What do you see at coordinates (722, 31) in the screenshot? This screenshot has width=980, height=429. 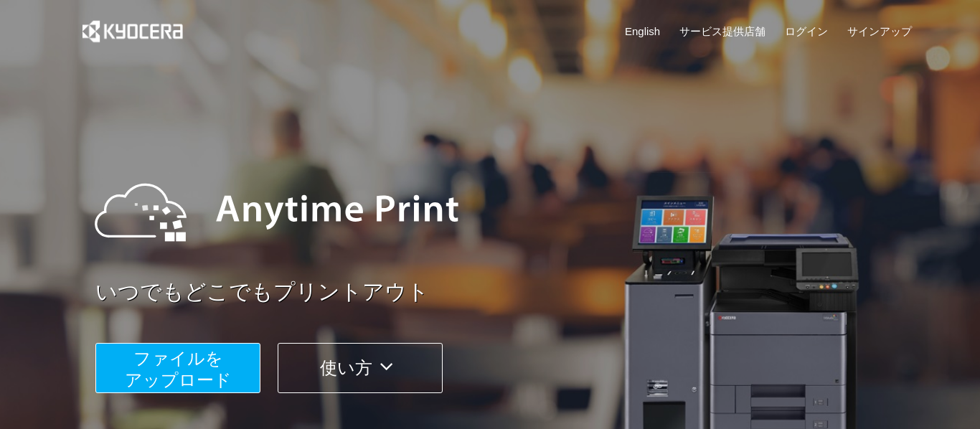 I see `a: サービス提供店舗` at bounding box center [722, 31].